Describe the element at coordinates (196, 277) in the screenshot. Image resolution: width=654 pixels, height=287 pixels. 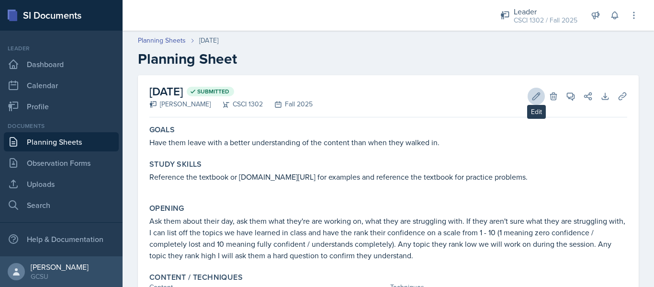
I see `label: Content / Techniques` at that location.